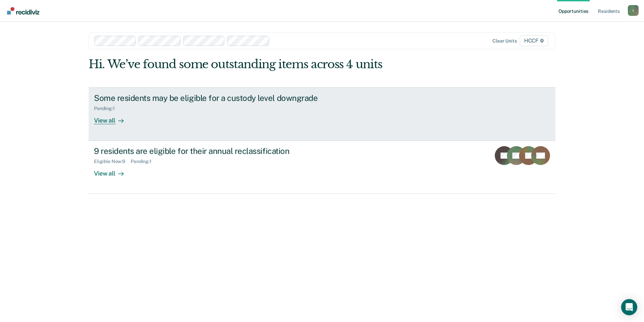 This screenshot has width=644, height=322. Describe the element at coordinates (633, 11) in the screenshot. I see `button: Profile dropdown button` at that location.